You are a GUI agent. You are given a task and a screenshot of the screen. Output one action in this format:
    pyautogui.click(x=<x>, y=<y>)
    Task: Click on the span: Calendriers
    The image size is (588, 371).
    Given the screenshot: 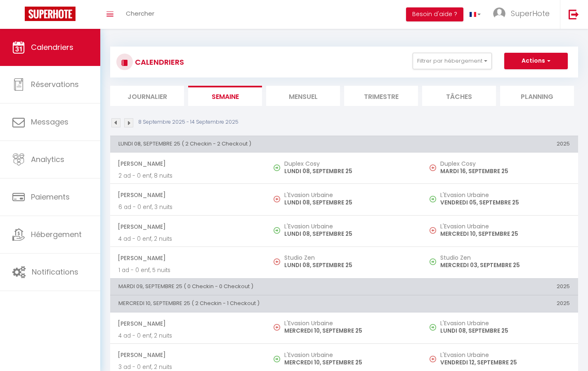 What is the action you would take?
    pyautogui.click(x=52, y=47)
    